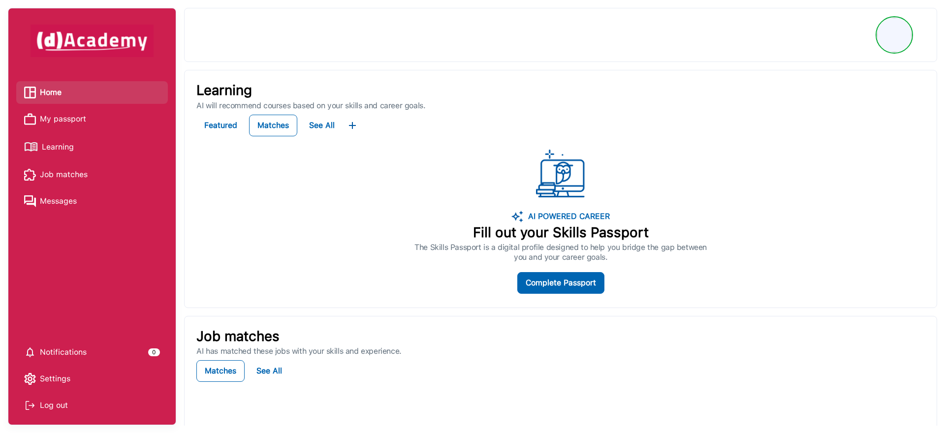 The image size is (945, 433). What do you see at coordinates (63, 119) in the screenshot?
I see `span: My passport` at bounding box center [63, 119].